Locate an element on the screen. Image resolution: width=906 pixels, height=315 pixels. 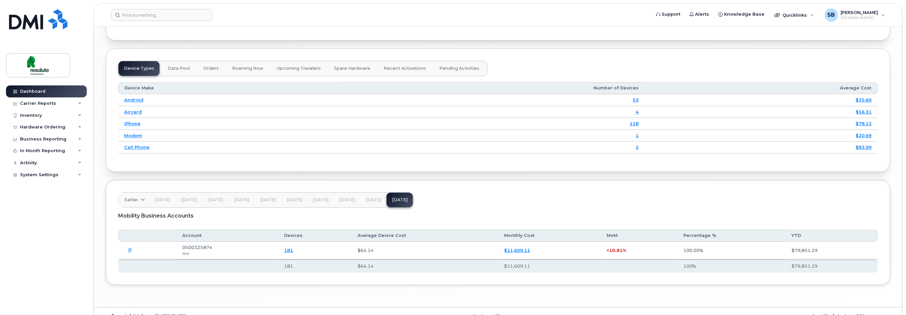
span: Knowledge Base is located at coordinates (745, 14).